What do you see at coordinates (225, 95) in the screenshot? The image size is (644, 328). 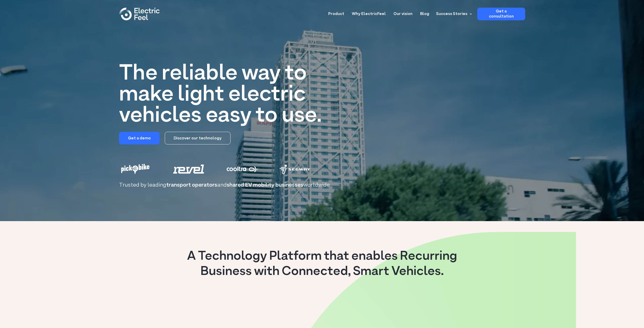 I see `h1: The reliable way to make light electric vehicles easy to use.` at bounding box center [225, 95].